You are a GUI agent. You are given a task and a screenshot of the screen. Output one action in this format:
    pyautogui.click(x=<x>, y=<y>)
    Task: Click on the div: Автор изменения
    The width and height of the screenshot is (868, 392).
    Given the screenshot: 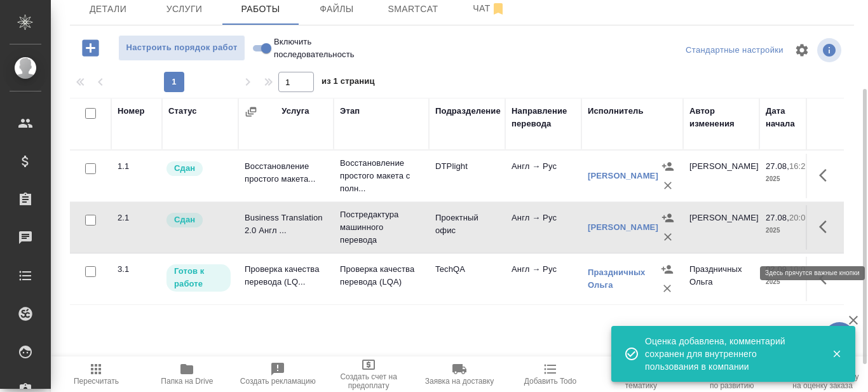 What is the action you would take?
    pyautogui.click(x=721, y=117)
    